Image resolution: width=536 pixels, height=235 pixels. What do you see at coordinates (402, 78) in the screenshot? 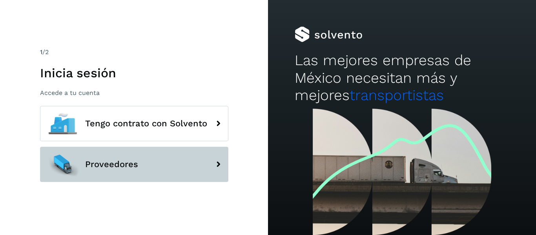
I see `h2: Las mejores empresas de México necesitan más y mejores` at bounding box center [402, 78].